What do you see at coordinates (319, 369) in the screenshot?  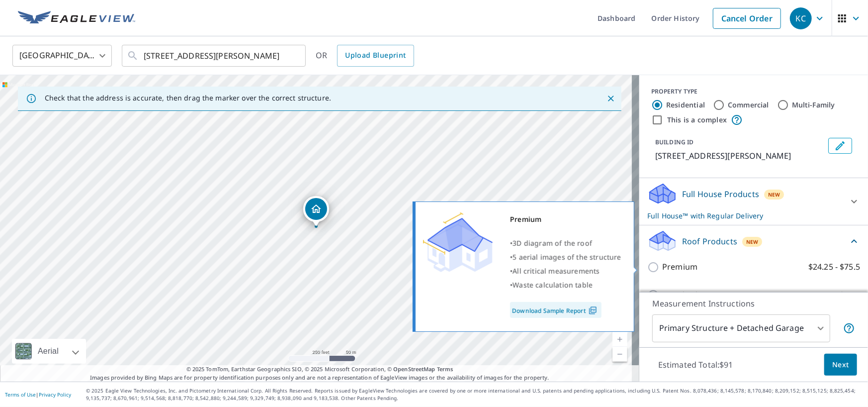 I see `span: © 2025 TomTom, Earthstar Geographics SIO, © 2025 Microsoft Corporation, ©` at bounding box center [319, 369].